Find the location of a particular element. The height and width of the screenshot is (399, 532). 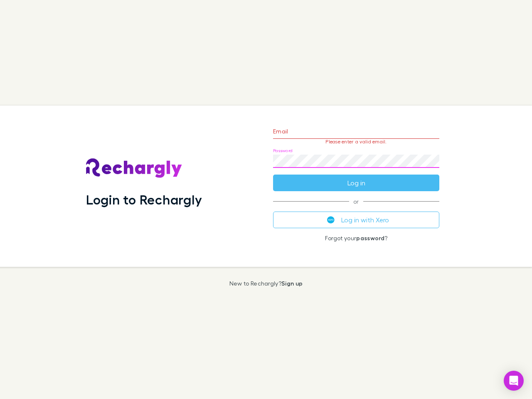

p: Forgot your ? is located at coordinates (356, 238).